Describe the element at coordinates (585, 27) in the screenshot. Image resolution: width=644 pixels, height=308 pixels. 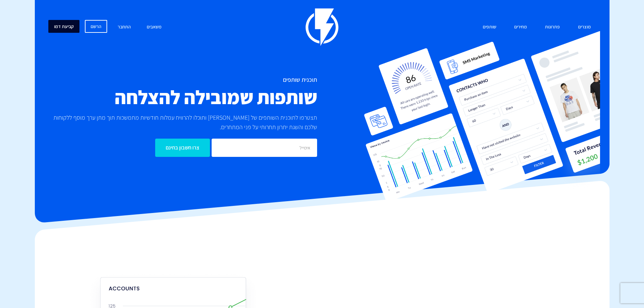
I see `a: מוצרים` at that location.